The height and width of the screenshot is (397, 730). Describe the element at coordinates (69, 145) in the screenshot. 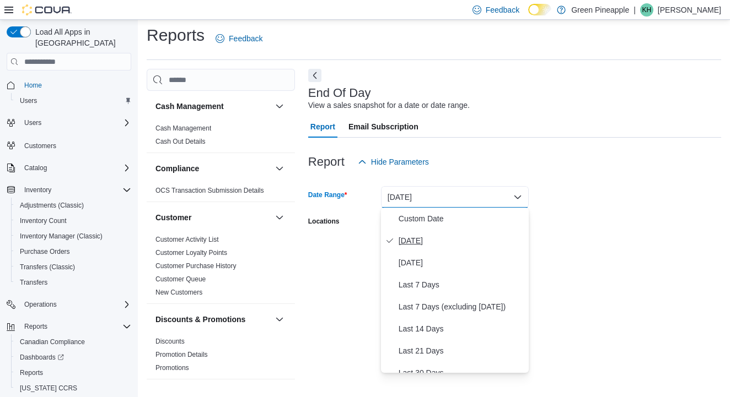

I see `button: Customers` at that location.